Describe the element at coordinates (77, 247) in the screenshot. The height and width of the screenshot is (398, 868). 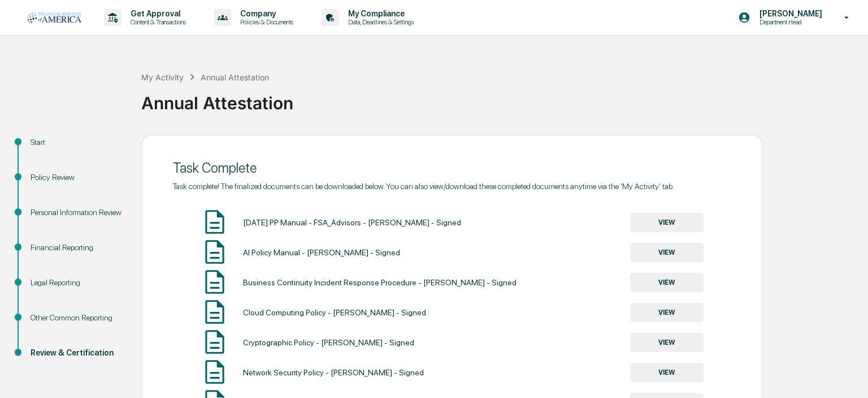
I see `div: Financial Reporting` at that location.